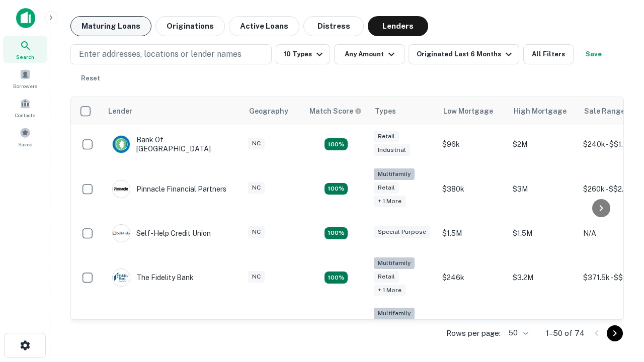 This screenshot has width=644, height=362. Describe the element at coordinates (172, 111) in the screenshot. I see `th: Lender` at that location.